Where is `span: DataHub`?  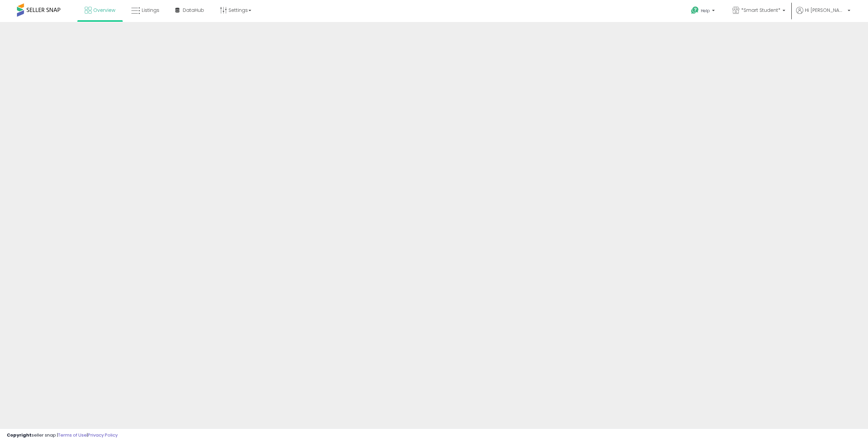 span: DataHub is located at coordinates (193, 10).